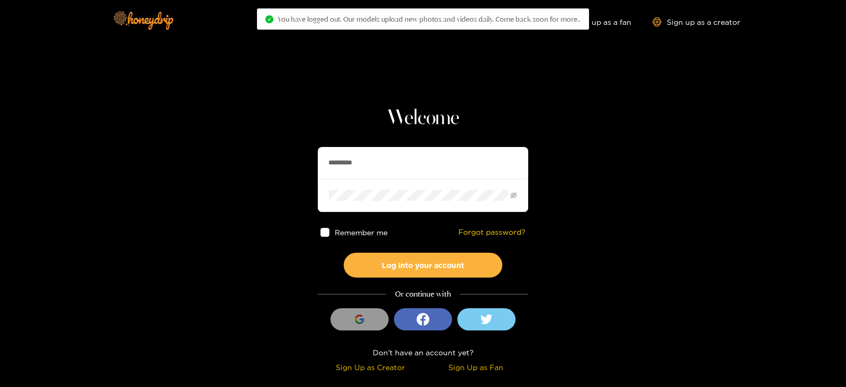 Image resolution: width=846 pixels, height=387 pixels. Describe the element at coordinates (475, 367) in the screenshot. I see `div: Sign Up as Fan` at that location.